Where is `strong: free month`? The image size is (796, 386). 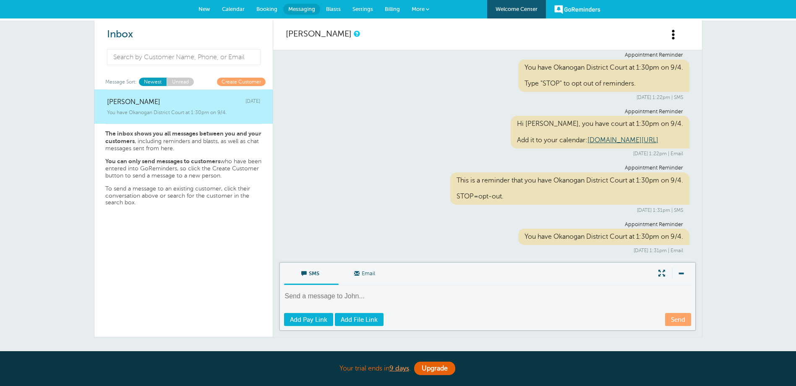 strong: free month is located at coordinates (369, 354).